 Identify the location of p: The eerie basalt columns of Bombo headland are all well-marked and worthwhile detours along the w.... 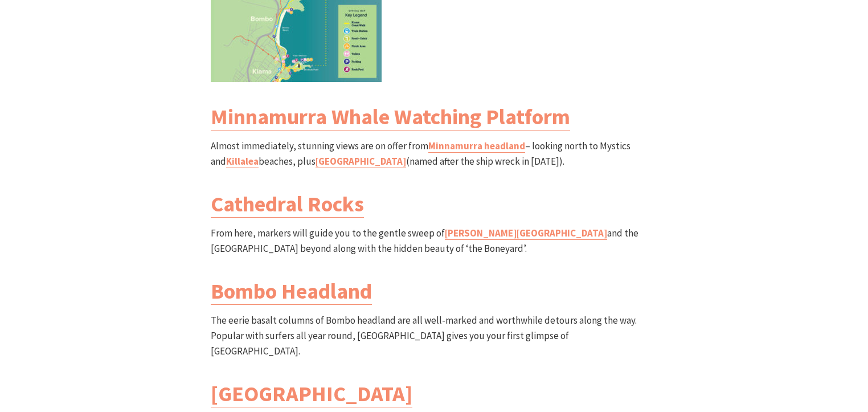
(434, 336).